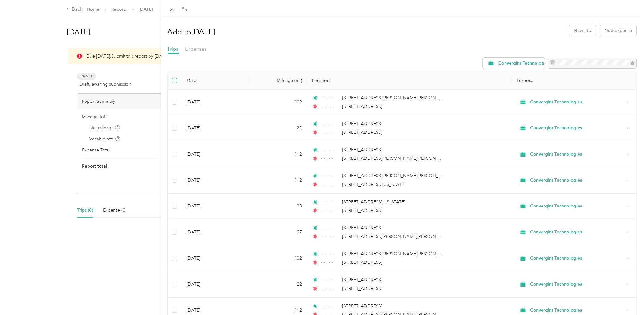  Describe the element at coordinates (215, 81) in the screenshot. I see `th: Date` at that location.